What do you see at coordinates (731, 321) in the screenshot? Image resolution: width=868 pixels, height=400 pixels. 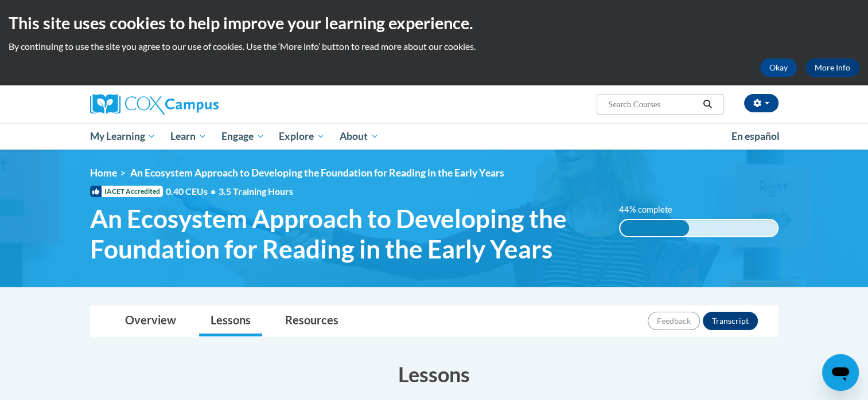 I see `button: Transcript` at bounding box center [731, 321].